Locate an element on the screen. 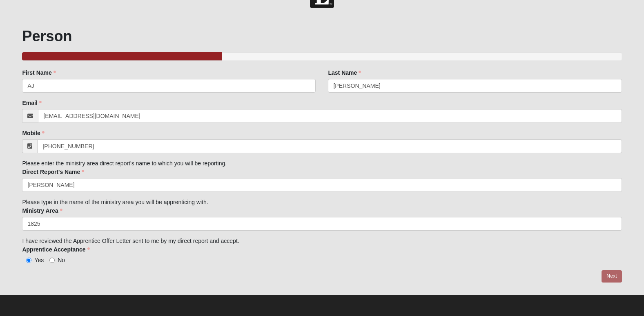 Image resolution: width=644 pixels, height=316 pixels. h1: Person is located at coordinates (322, 36).